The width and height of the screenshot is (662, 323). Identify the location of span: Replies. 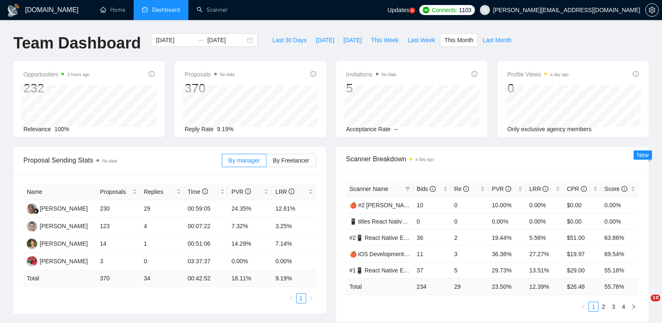
(159, 192).